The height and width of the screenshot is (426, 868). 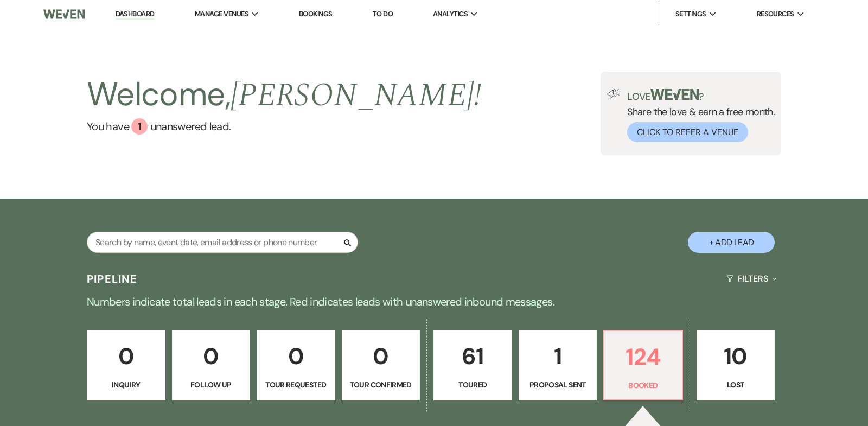 What do you see at coordinates (643, 357) in the screenshot?
I see `p: 124` at bounding box center [643, 357].